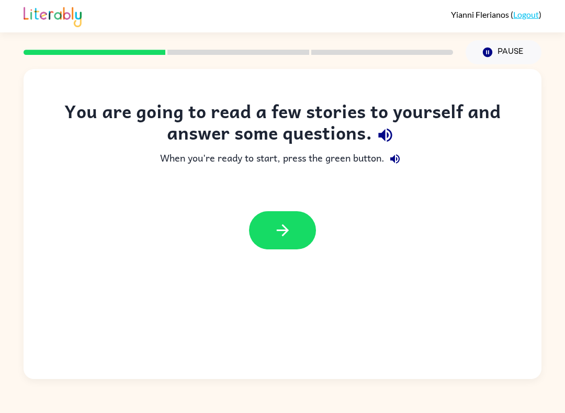 The width and height of the screenshot is (565, 413). Describe the element at coordinates (481, 14) in the screenshot. I see `span: Yianni Flerianos` at that location.